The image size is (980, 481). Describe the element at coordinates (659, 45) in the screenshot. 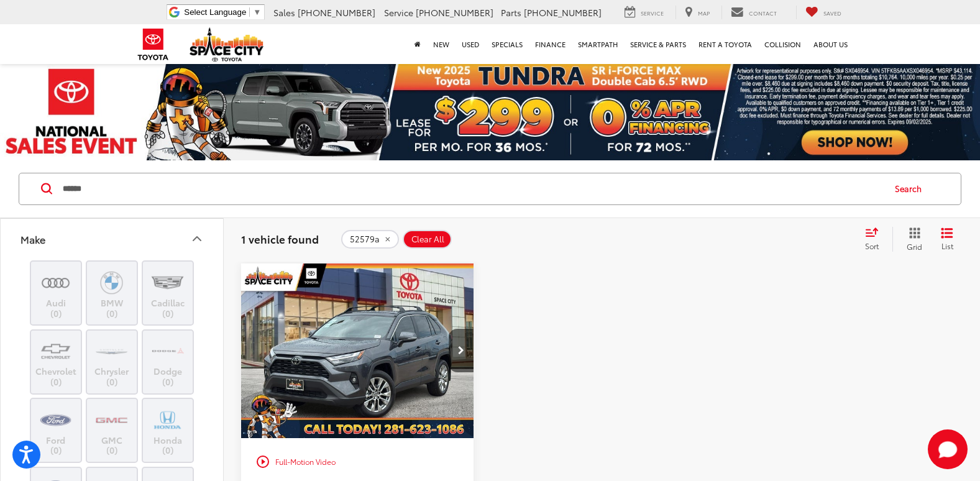

I see `a: Service & Parts` at that location.